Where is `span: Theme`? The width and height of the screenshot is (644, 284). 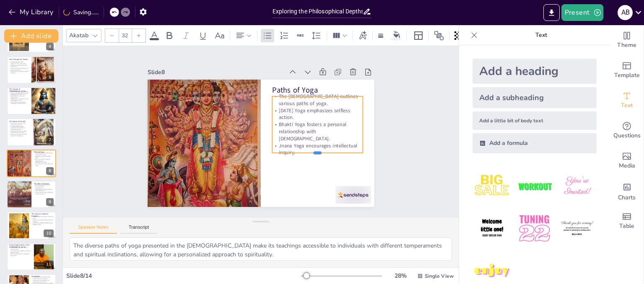
span: Theme is located at coordinates (627, 45).